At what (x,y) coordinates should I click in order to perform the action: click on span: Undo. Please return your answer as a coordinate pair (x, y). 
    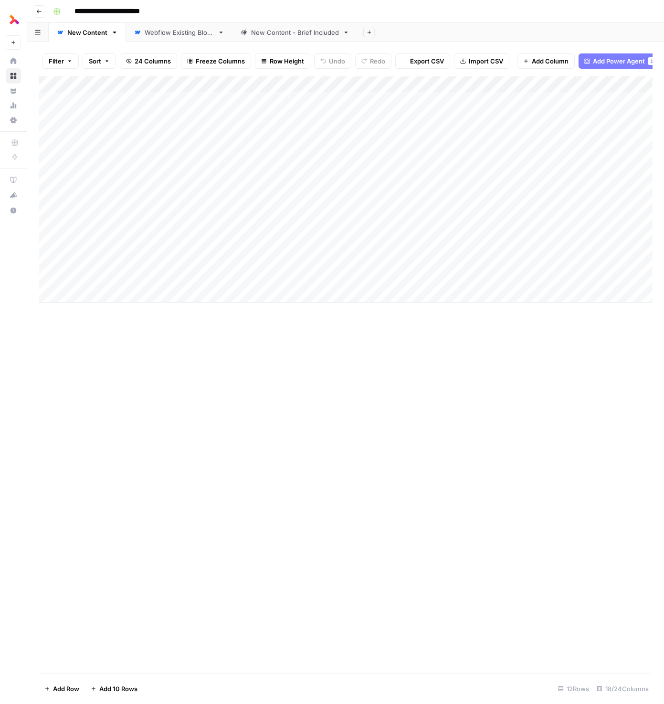
    Looking at the image, I should click on (337, 61).